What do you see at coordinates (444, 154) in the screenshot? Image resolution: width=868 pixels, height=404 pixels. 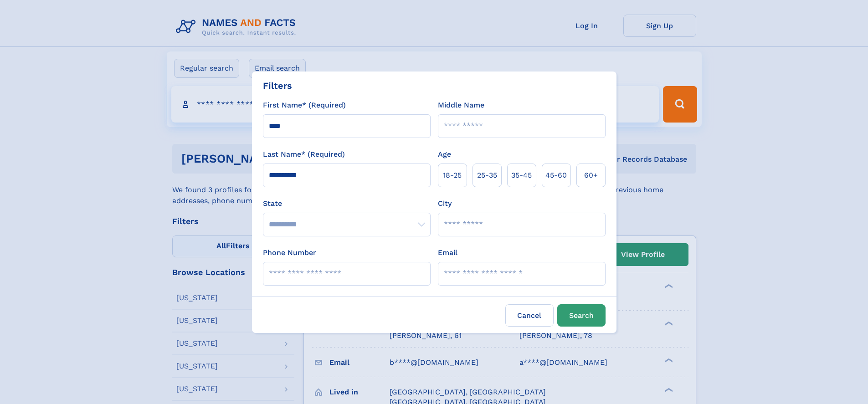 I see `label: Age` at bounding box center [444, 154].